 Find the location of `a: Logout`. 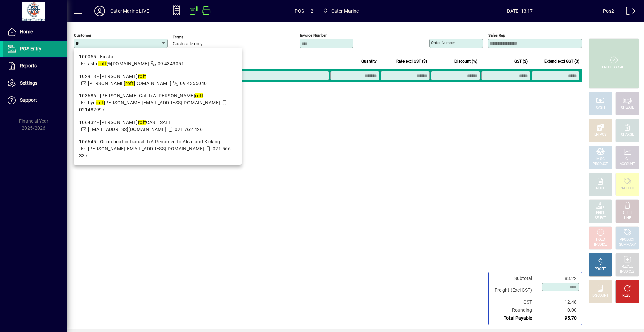

a: Logout is located at coordinates (628, 12).